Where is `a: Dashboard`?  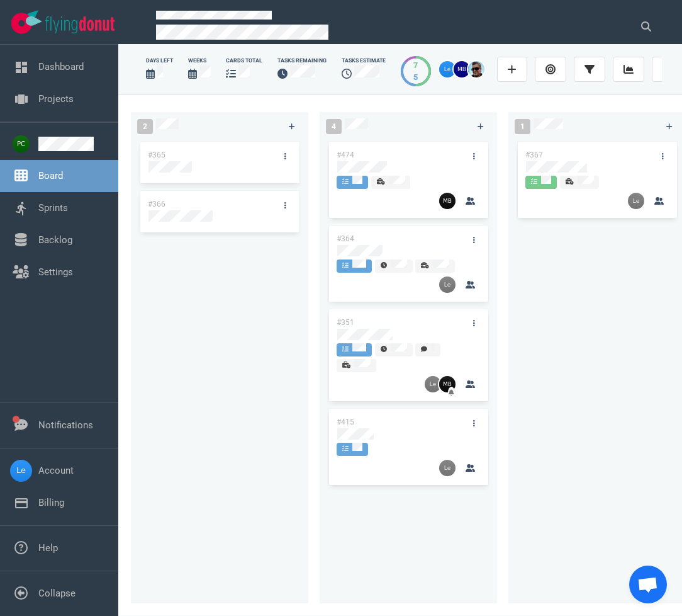
a: Dashboard is located at coordinates (61, 66).